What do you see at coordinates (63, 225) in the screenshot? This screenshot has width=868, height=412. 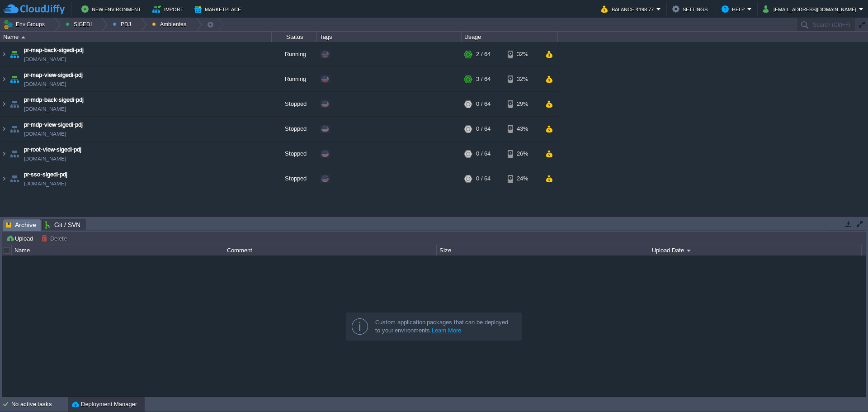 I see `span: Git / SVN` at bounding box center [63, 225].